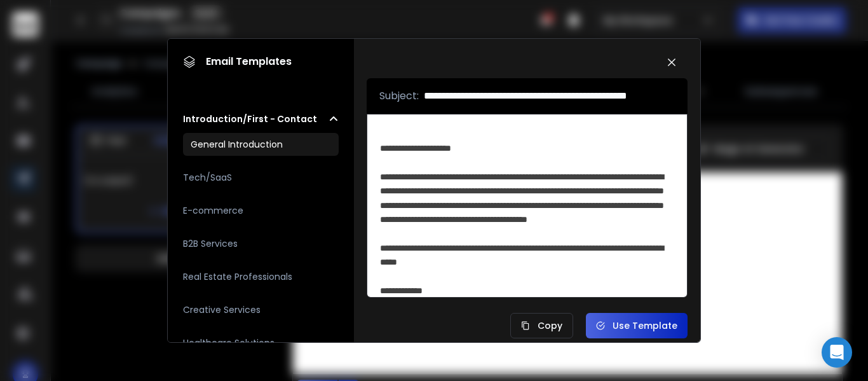 Image resolution: width=868 pixels, height=381 pixels. What do you see at coordinates (236, 145) in the screenshot?
I see `h3: General Introduction` at bounding box center [236, 145].